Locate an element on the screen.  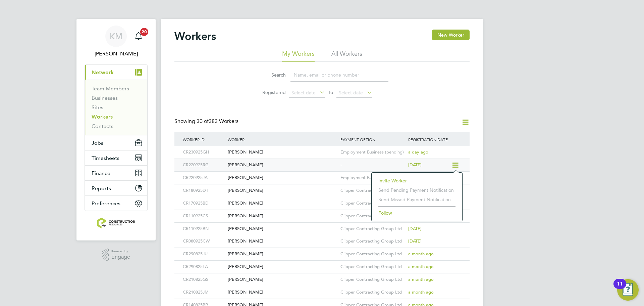
span: 383 Workers is located at coordinates (217, 121).